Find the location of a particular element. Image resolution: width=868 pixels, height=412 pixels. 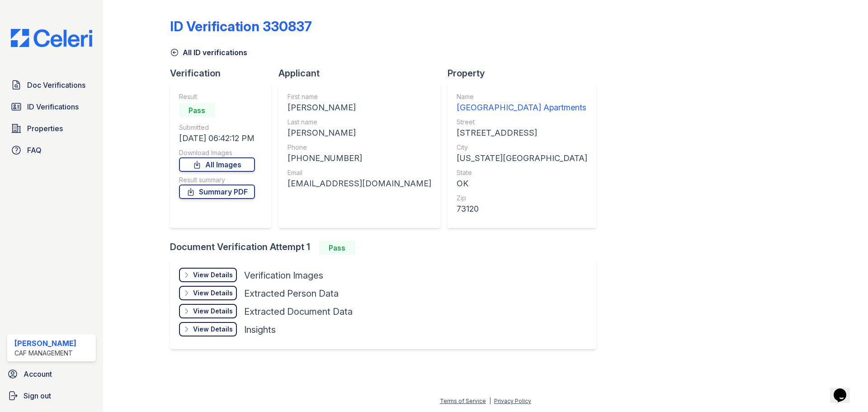

a: Summary PDF is located at coordinates (217, 192).